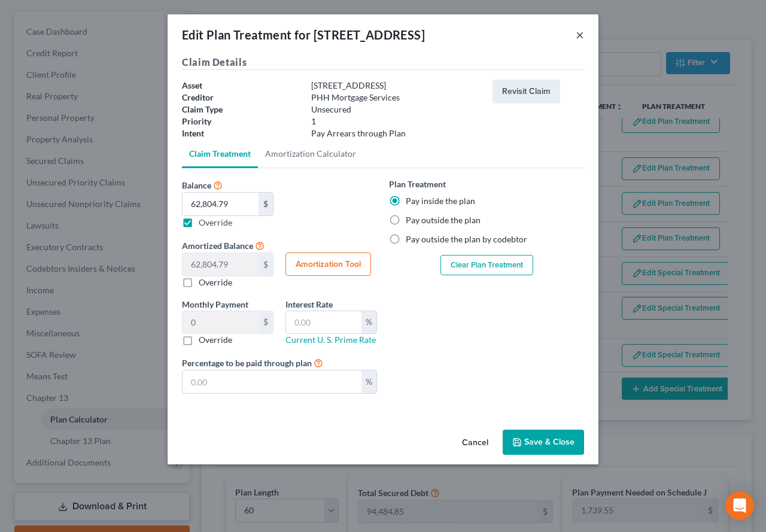 The image size is (766, 532). Describe the element at coordinates (241, 110) in the screenshot. I see `div: Claim Type` at that location.